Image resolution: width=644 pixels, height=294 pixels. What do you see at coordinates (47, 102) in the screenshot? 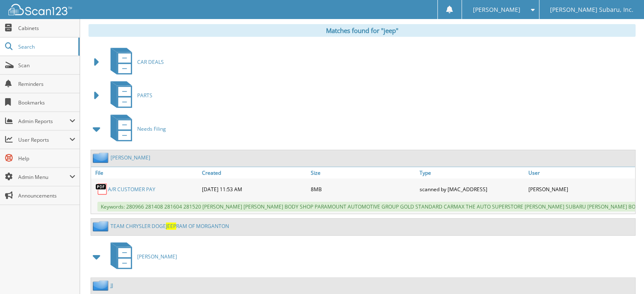
I see `span: Bookmarks` at bounding box center [47, 102].